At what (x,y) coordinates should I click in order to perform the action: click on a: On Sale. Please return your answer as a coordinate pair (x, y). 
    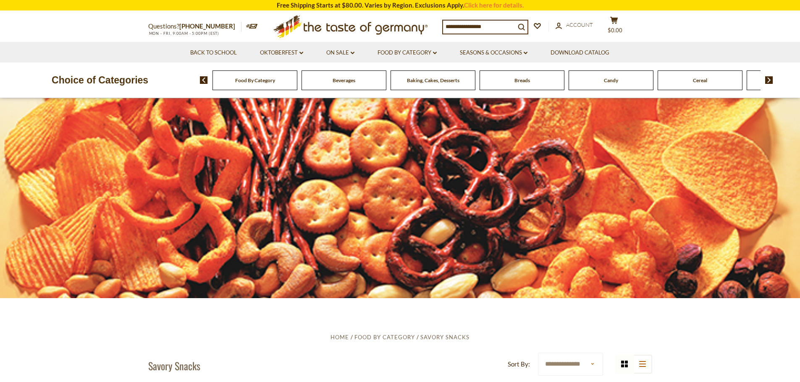
    Looking at the image, I should click on (340, 53).